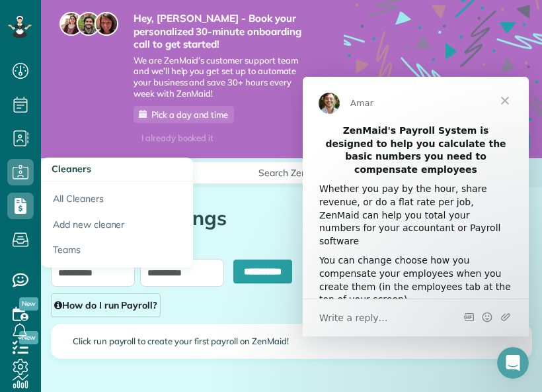 This screenshot has height=392, width=542. I want to click on b: ZenMaid's Payroll System is designed to help you calculate the basic numbers you need to compensa..., so click(112, 73).